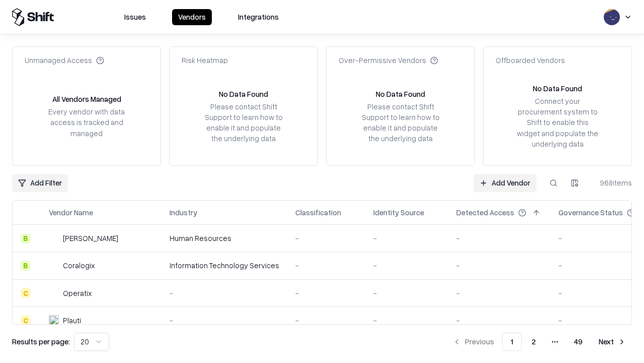  Describe the element at coordinates (40, 183) in the screenshot. I see `button: Add Filter` at that location.